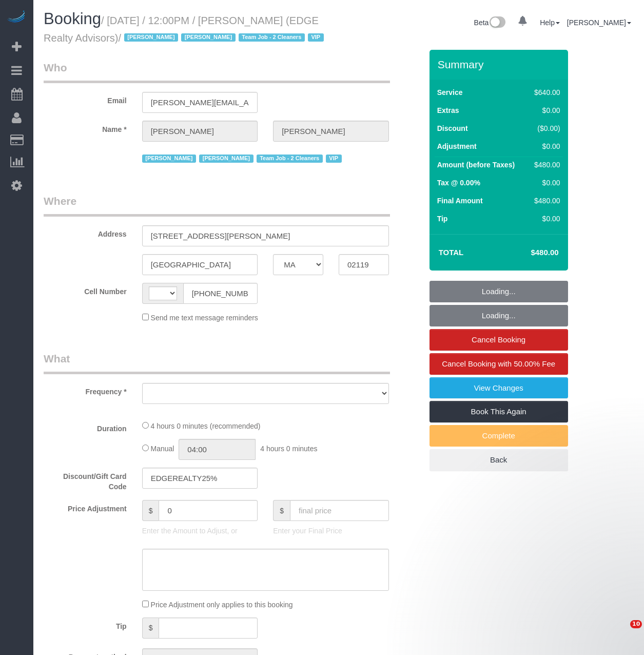 The height and width of the screenshot is (655, 644). Describe the element at coordinates (545, 128) in the screenshot. I see `div: ($0.00)` at that location.